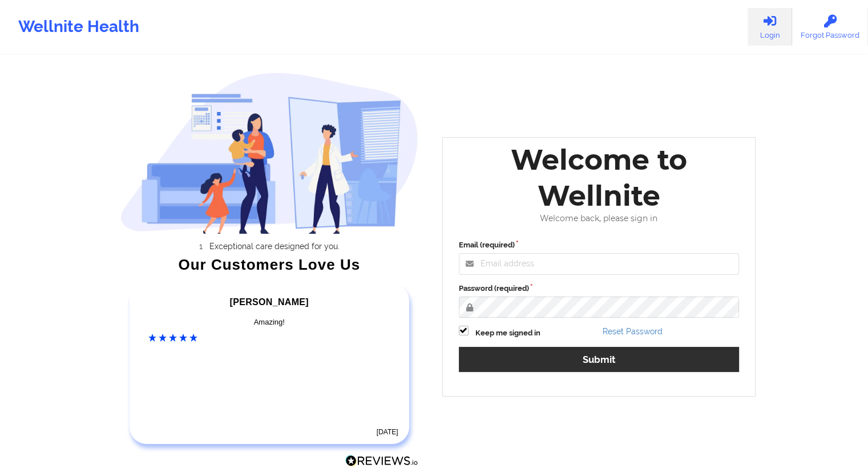 Image resolution: width=868 pixels, height=472 pixels. What do you see at coordinates (508, 333) in the screenshot?
I see `label: Keep me signed in` at bounding box center [508, 333].